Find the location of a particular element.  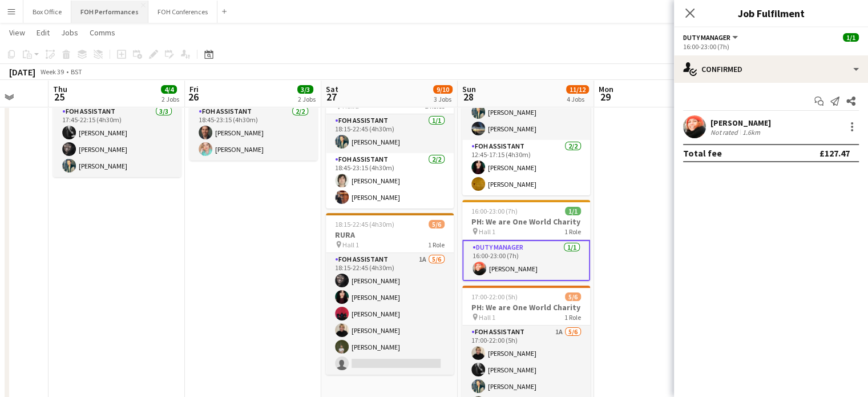

span: Fri is located at coordinates (194, 89).